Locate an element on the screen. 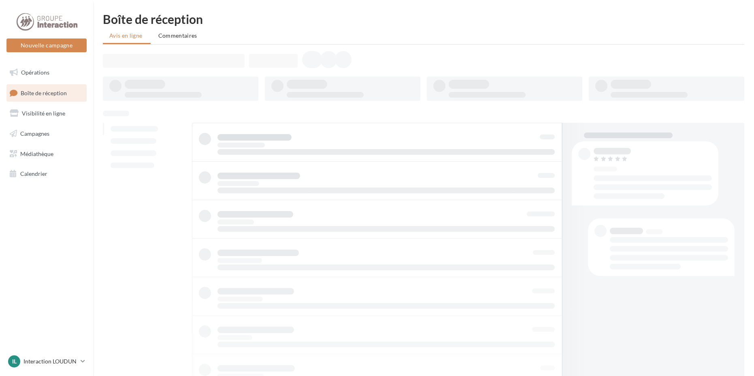 This screenshot has width=754, height=376. a: Boîte de réception is located at coordinates (47, 93).